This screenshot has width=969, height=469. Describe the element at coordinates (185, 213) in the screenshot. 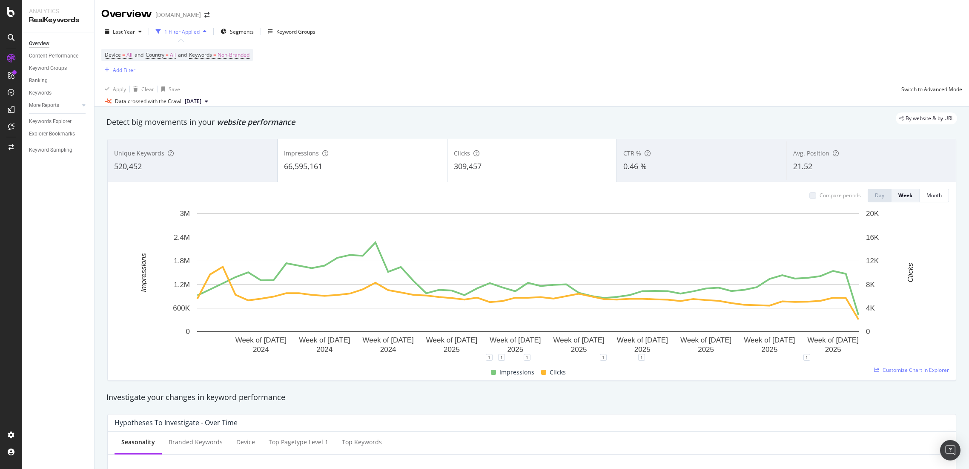

I see `text: 3M` at that location.